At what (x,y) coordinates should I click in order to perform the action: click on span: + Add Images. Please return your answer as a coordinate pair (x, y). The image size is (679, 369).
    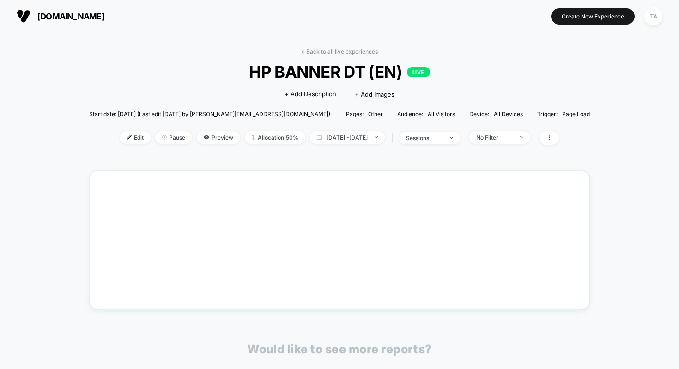
    Looking at the image, I should click on (375, 94).